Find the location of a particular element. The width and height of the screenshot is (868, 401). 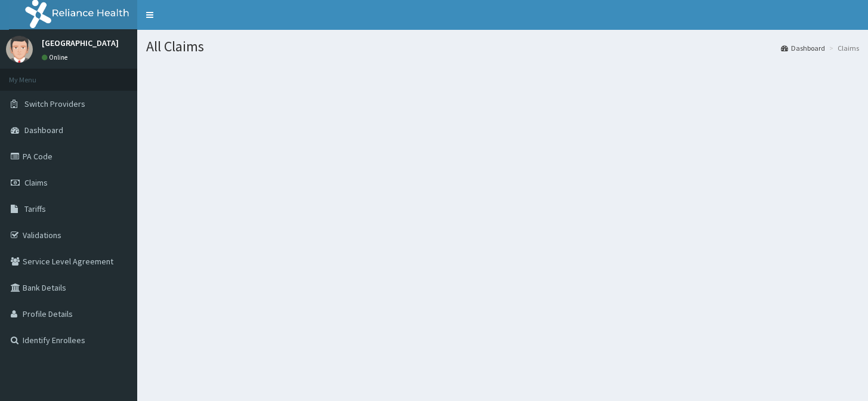

h1: All Claims is located at coordinates (502, 46).